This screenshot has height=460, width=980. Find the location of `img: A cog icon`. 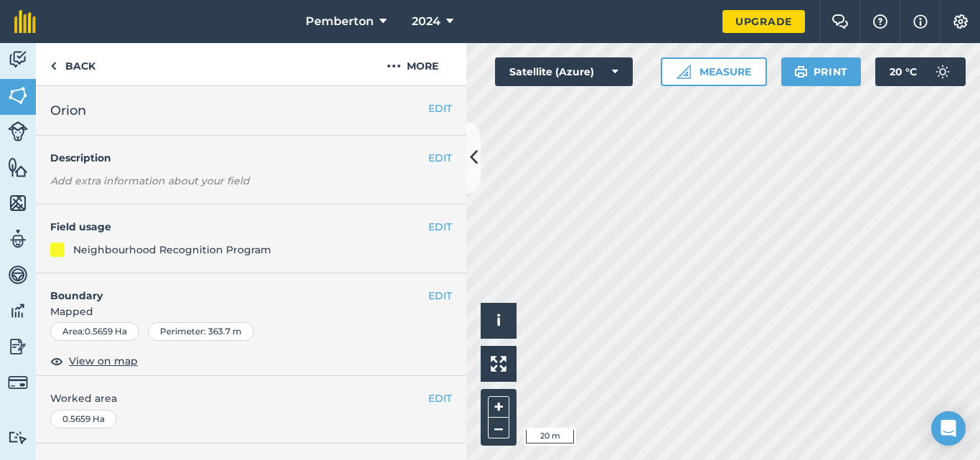

img: A cog icon is located at coordinates (961, 22).